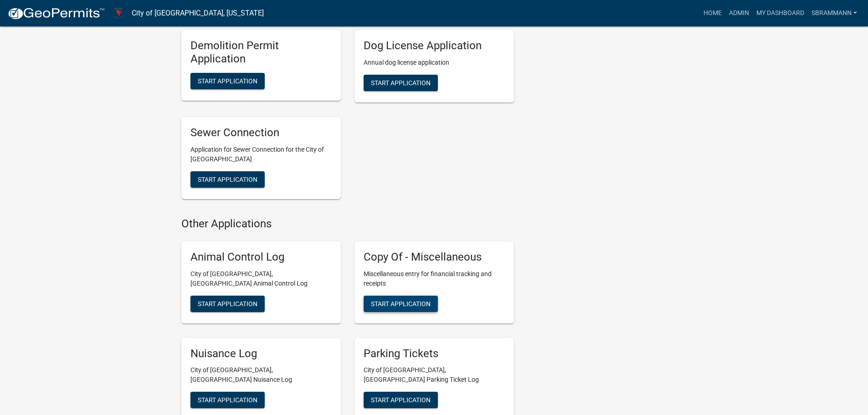  What do you see at coordinates (261, 257) in the screenshot?
I see `h5: Animal Control Log` at bounding box center [261, 257].